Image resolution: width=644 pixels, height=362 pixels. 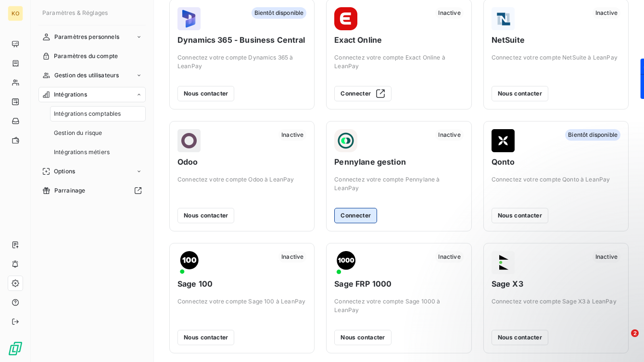 What do you see at coordinates (399, 40) in the screenshot?
I see `span: Exact Online` at bounding box center [399, 40].